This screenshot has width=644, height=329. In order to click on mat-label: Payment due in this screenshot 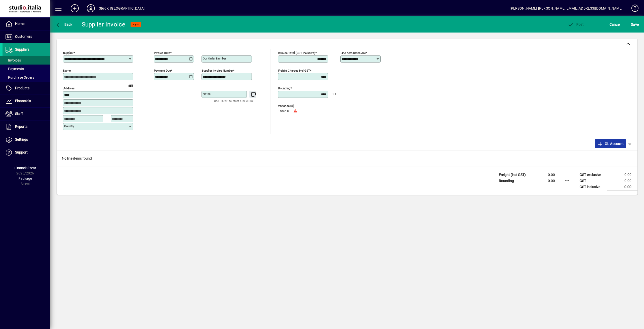, I will do `click(162, 71)`.